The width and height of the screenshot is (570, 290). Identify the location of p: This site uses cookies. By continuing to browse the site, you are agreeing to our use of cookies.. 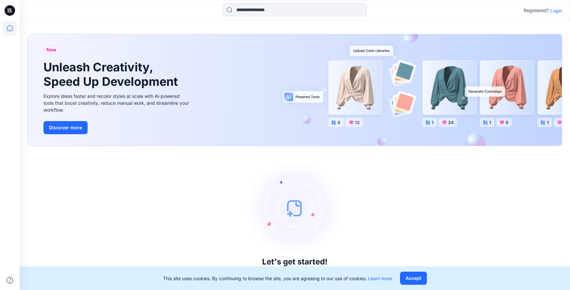
(278, 278).